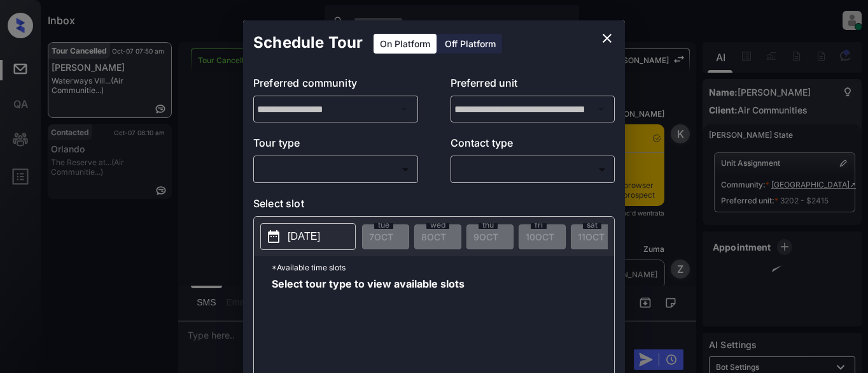 The image size is (868, 373). Describe the element at coordinates (470, 43) in the screenshot. I see `div: Off Platform` at that location.